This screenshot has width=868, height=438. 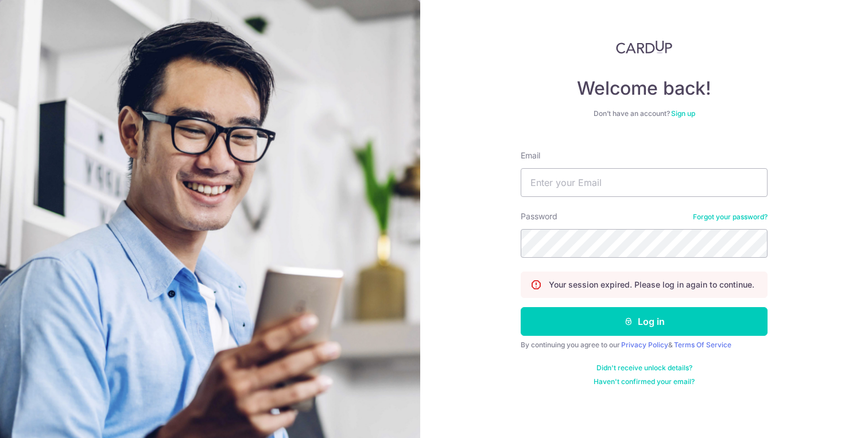 What do you see at coordinates (730, 217) in the screenshot?
I see `a: Forgot your password?` at bounding box center [730, 217].